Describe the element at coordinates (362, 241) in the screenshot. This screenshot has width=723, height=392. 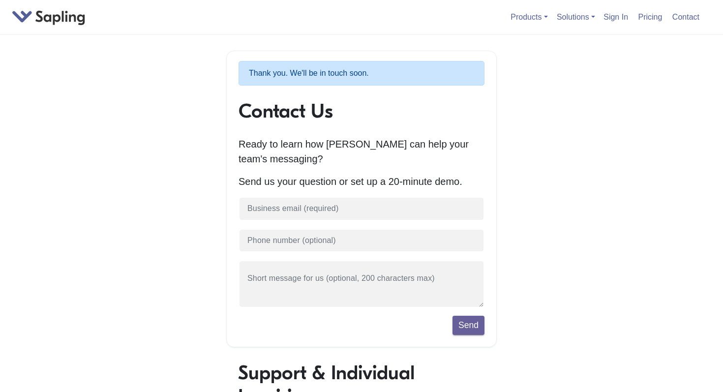
I see `input: Phone number (optional)` at that location.